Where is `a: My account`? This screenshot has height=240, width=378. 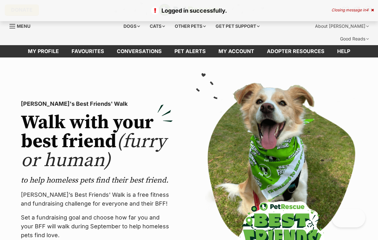
a: My account is located at coordinates (236, 51).